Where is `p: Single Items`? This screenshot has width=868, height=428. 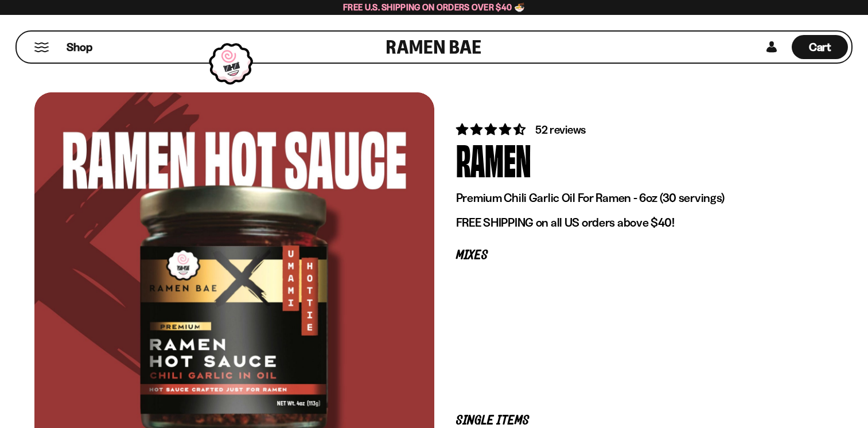 p: Single Items is located at coordinates (634, 420).